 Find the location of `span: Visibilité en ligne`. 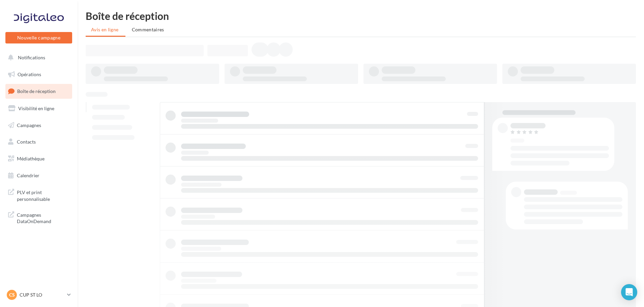

span: Visibilité en ligne is located at coordinates (36, 108).